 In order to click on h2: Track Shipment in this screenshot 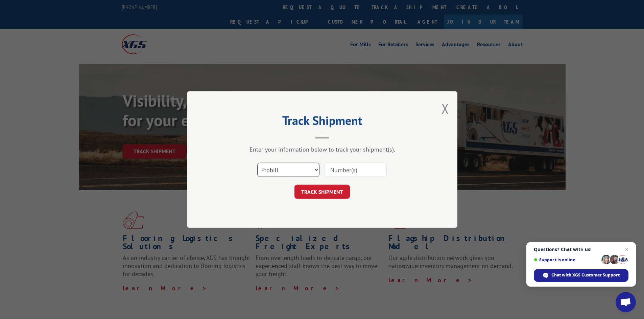, I will do `click(322, 122)`.